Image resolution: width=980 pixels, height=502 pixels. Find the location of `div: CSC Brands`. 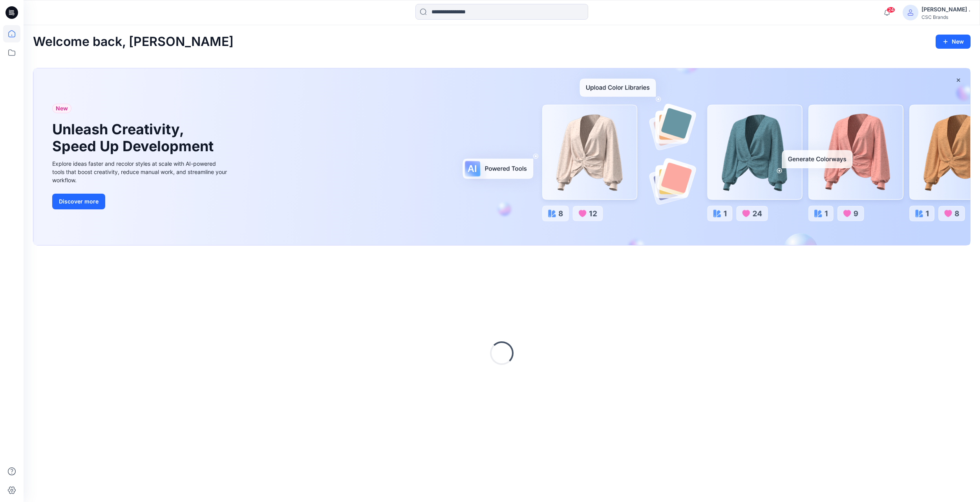

div: CSC Brands is located at coordinates (946, 17).